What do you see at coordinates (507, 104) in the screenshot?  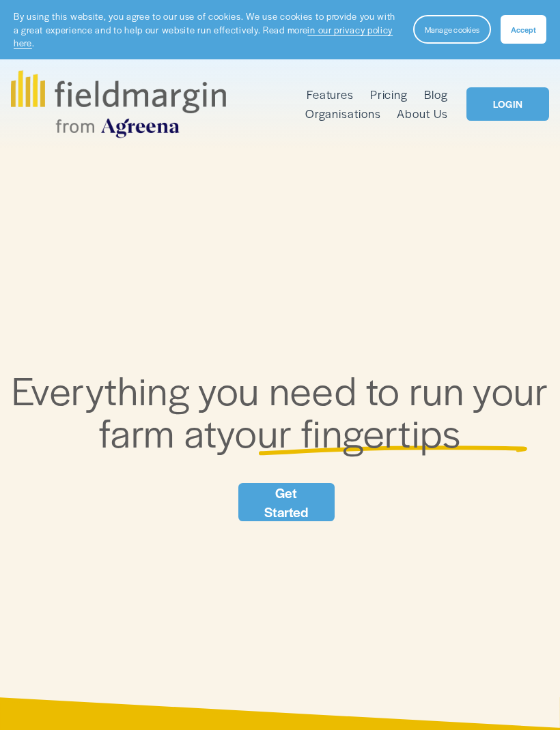 I see `a: LOGIN` at bounding box center [507, 104].